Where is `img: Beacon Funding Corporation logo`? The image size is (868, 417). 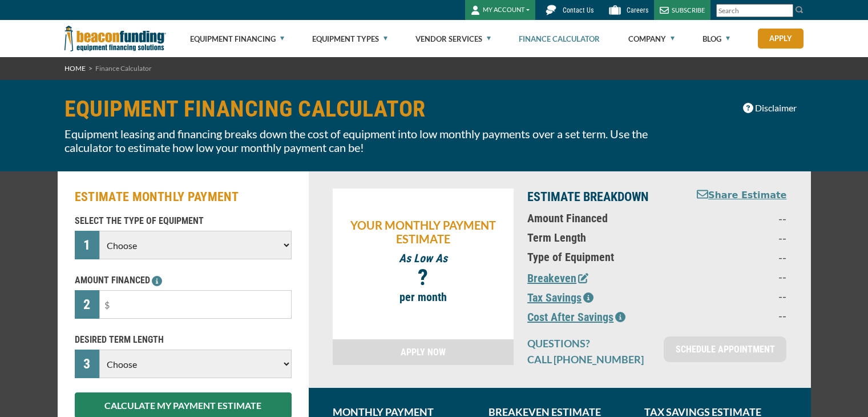 img: Beacon Funding Corporation logo is located at coordinates (115, 38).